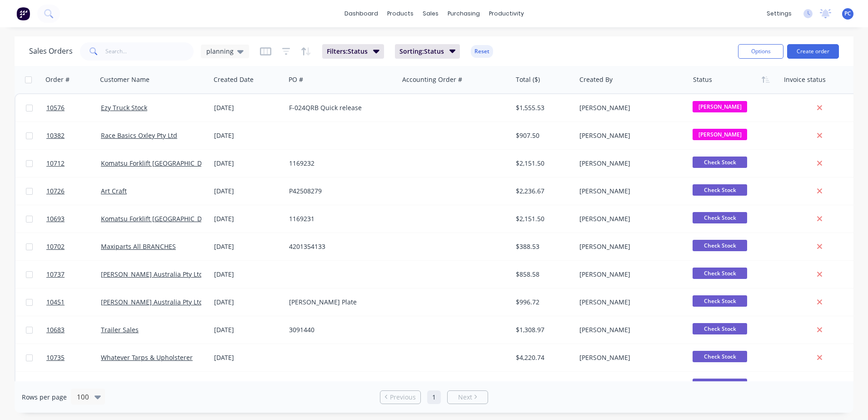  What do you see at coordinates (543, 385) in the screenshot?
I see `div: $3,390.20` at bounding box center [543, 385].